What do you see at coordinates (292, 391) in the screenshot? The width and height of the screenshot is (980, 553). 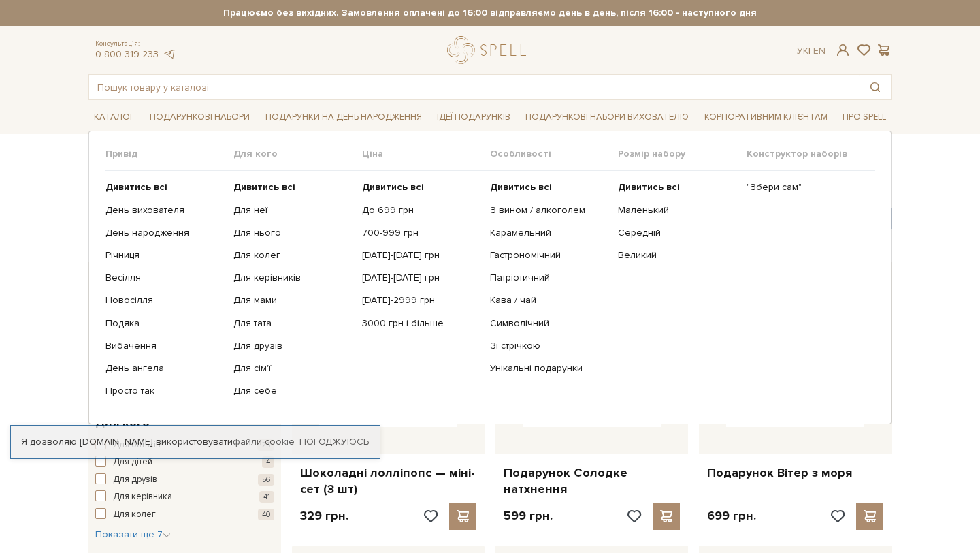 I see `a: Для себе` at bounding box center [292, 391].